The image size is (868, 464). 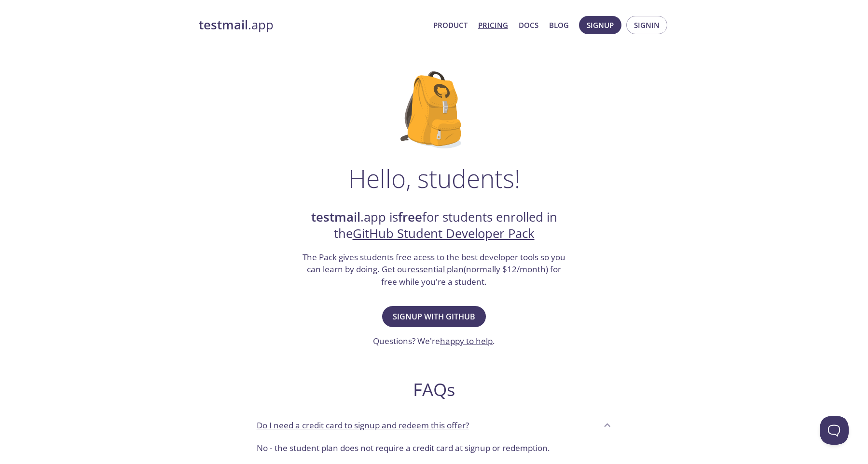 What do you see at coordinates (312, 25) in the screenshot?
I see `a: testmail.app` at bounding box center [312, 25].